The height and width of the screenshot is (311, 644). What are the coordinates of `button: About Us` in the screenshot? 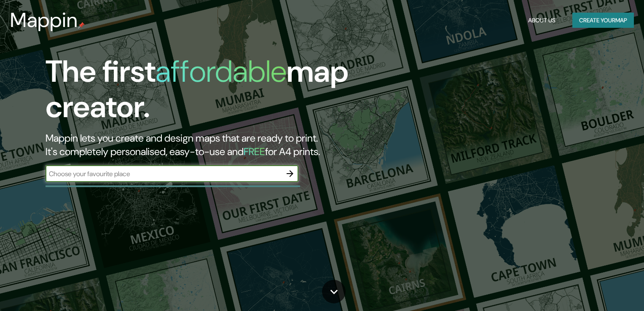 It's located at (541, 20).